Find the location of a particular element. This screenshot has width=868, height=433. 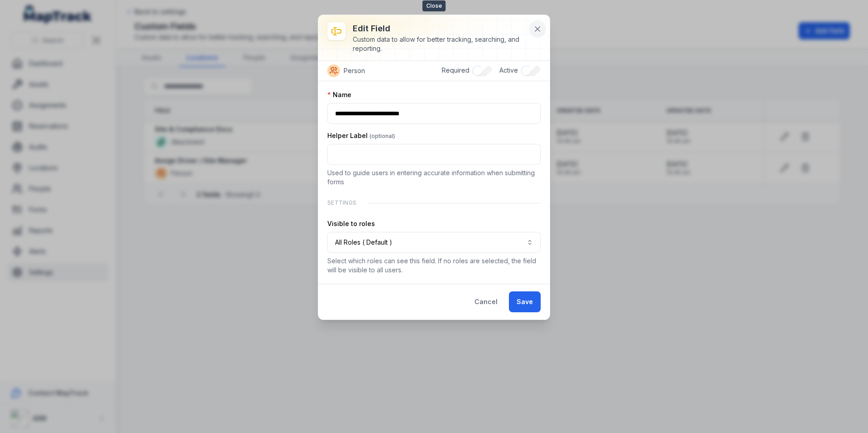

label: Visible to roles is located at coordinates (351, 223).